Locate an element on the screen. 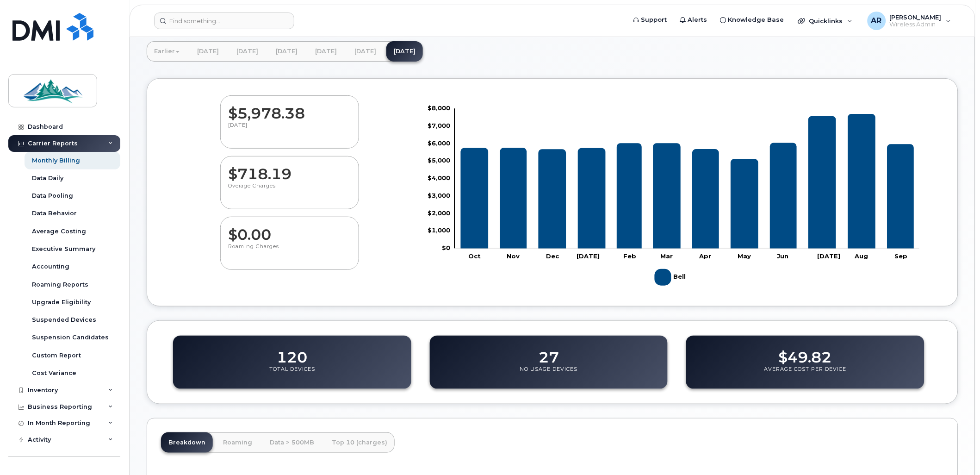 Image resolution: width=980 pixels, height=475 pixels. tspan: $5,000 is located at coordinates (438, 160).